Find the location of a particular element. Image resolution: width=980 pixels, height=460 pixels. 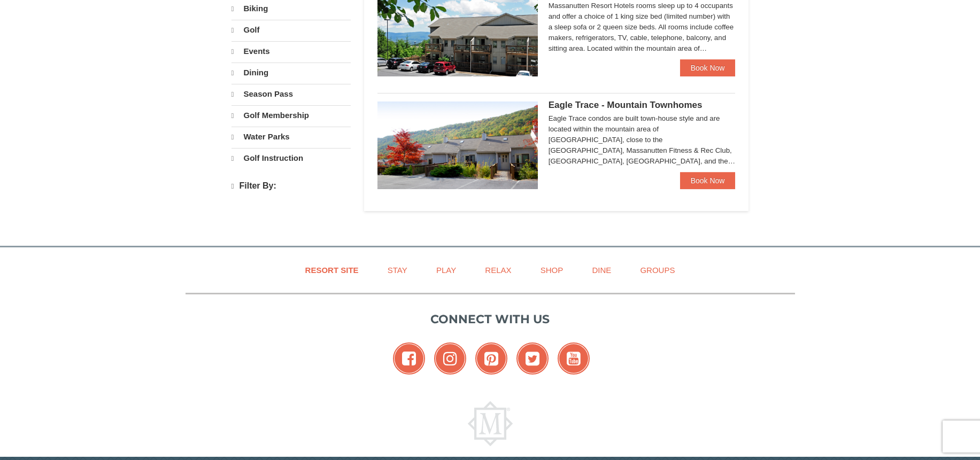

a: Relax is located at coordinates (498, 270).